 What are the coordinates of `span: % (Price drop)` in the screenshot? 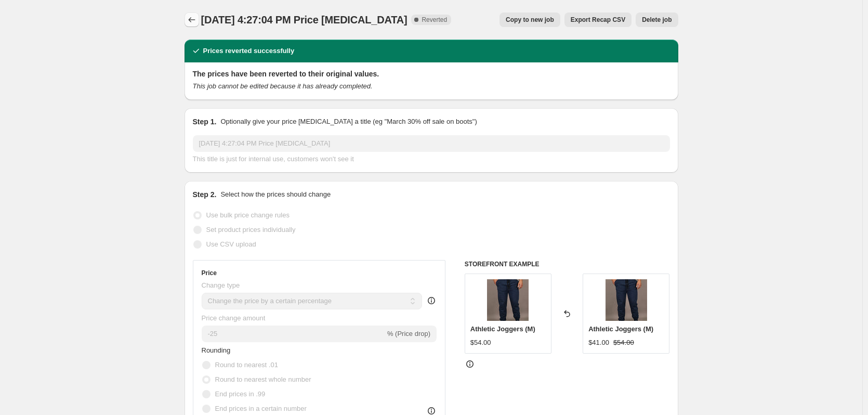 It's located at (409, 333).